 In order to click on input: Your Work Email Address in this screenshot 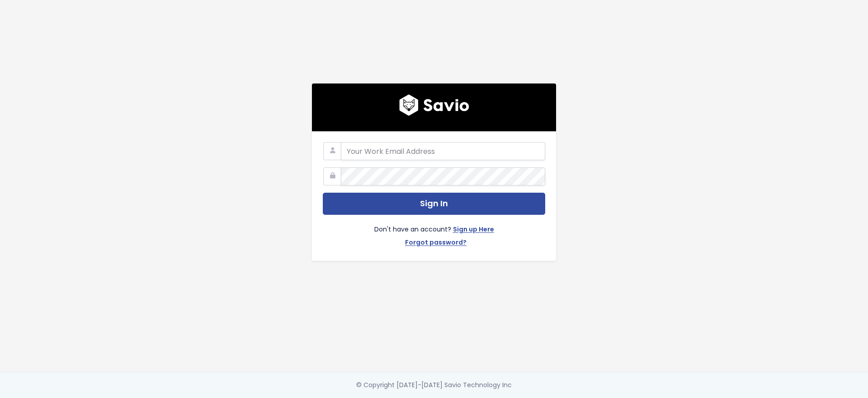, I will do `click(443, 151)`.